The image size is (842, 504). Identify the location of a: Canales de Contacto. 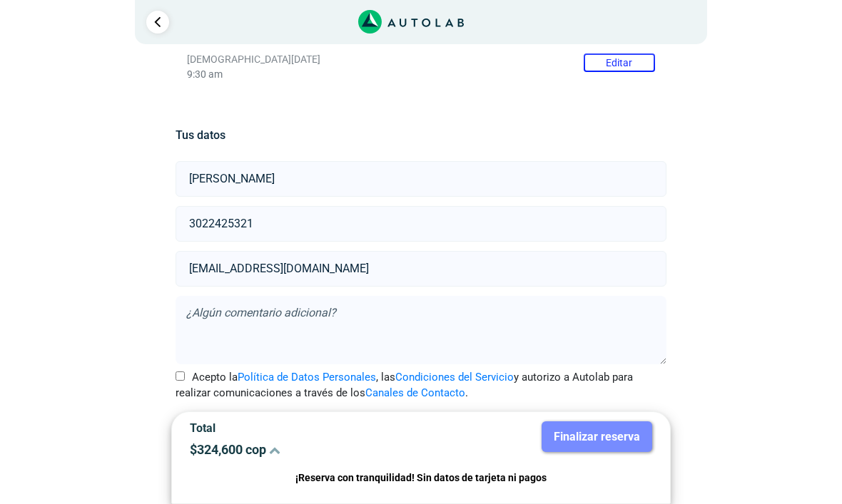
(415, 393).